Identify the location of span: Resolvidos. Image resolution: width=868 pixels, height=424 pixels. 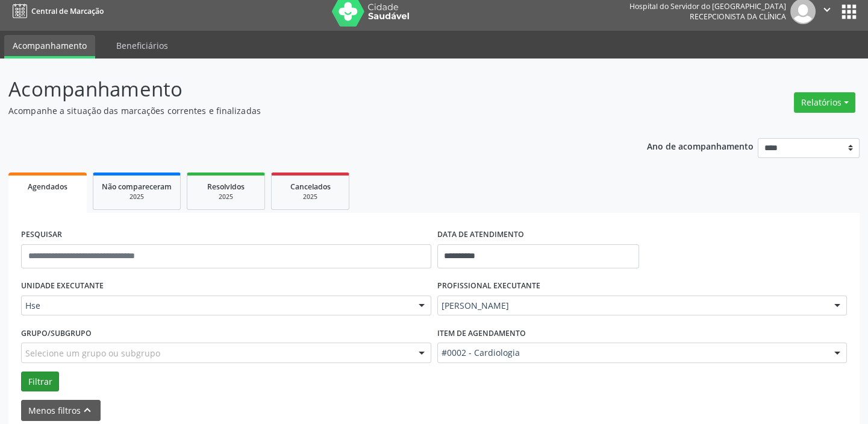
(226, 186).